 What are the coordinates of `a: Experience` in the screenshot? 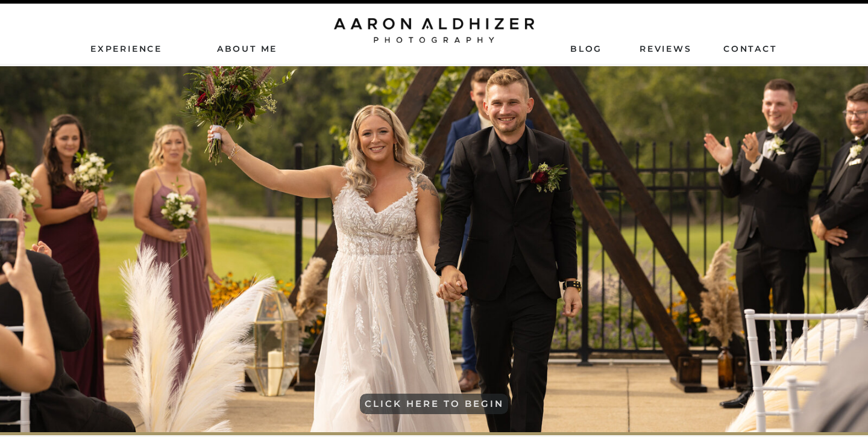 It's located at (127, 48).